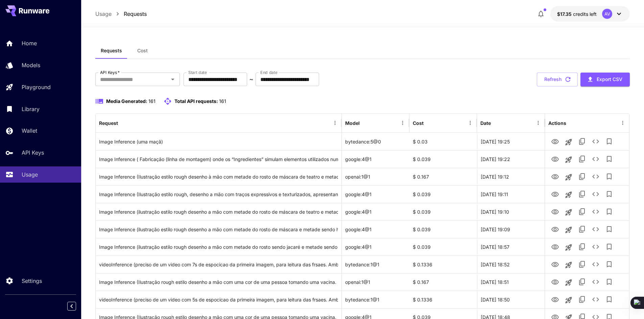 The width and height of the screenshot is (644, 319). Describe the element at coordinates (585, 14) in the screenshot. I see `span: credits left` at that location.